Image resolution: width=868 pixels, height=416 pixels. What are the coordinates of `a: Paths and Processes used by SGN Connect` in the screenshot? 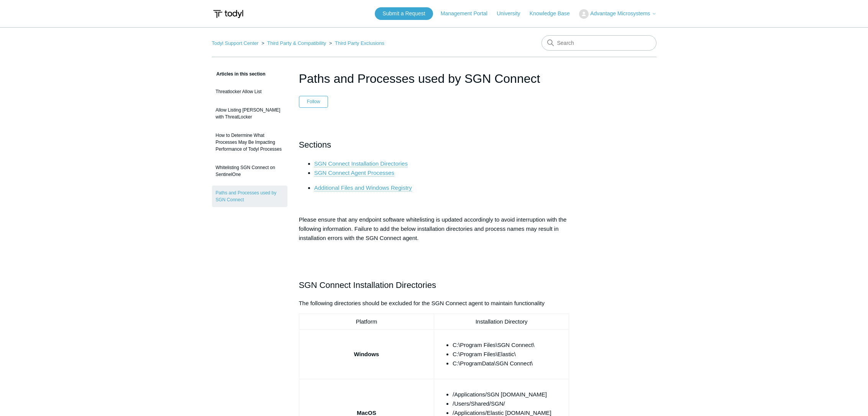 It's located at (249, 196).